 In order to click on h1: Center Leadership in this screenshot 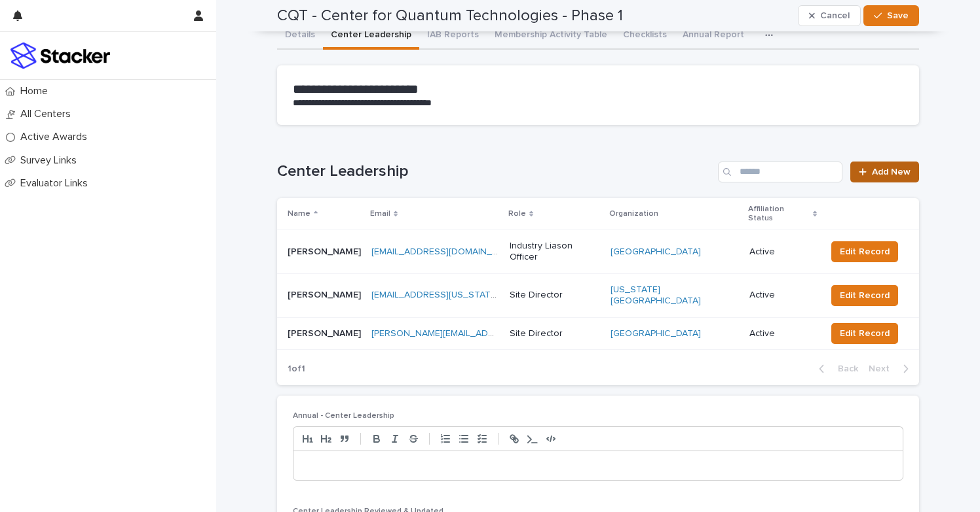, I will do `click(494, 171)`.